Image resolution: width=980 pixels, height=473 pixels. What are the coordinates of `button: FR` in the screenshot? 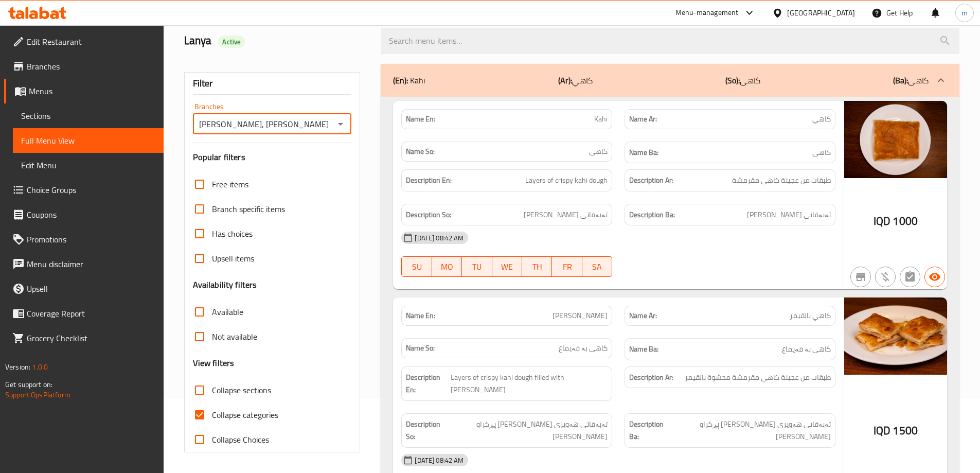 It's located at (567, 267).